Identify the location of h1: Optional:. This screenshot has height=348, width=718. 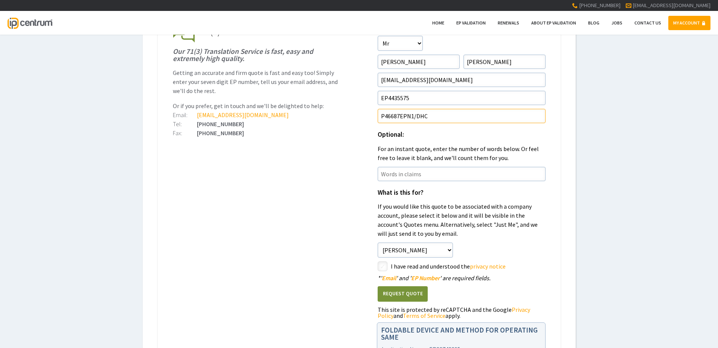
(461, 135).